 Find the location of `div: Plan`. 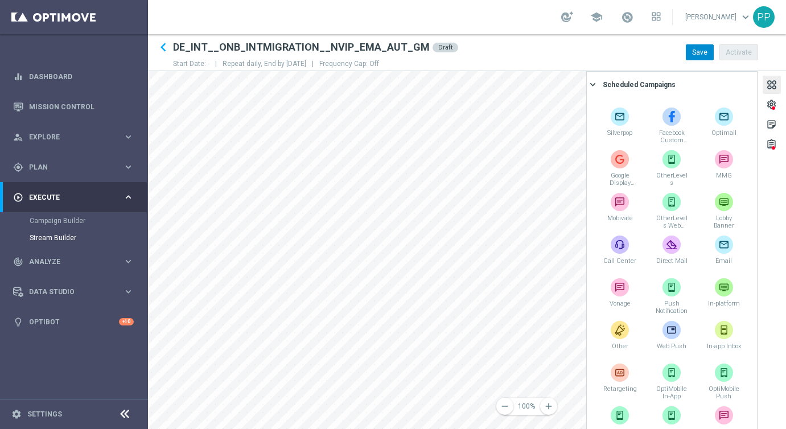

div: Plan is located at coordinates (68, 167).